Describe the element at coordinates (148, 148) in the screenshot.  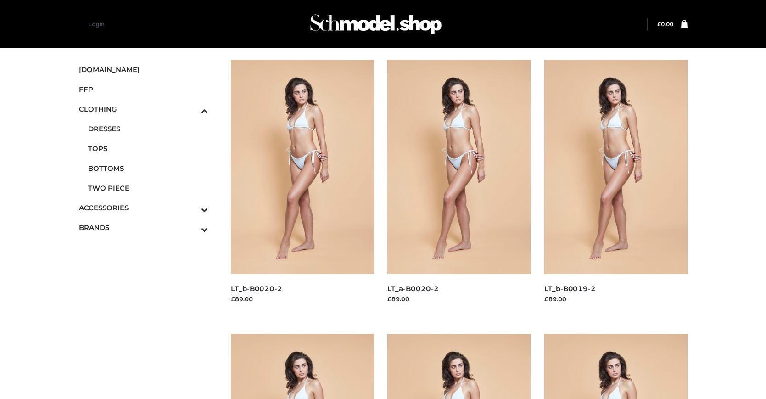
I see `span: TOPS` at that location.